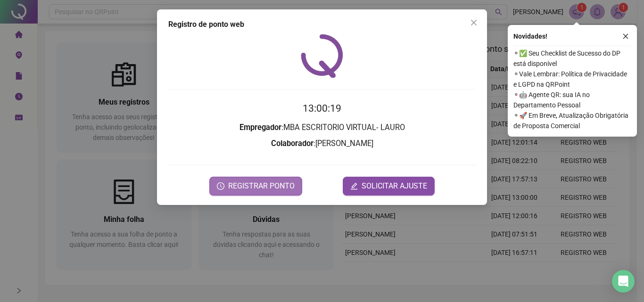  I want to click on img: QRPoint, so click(322, 55).